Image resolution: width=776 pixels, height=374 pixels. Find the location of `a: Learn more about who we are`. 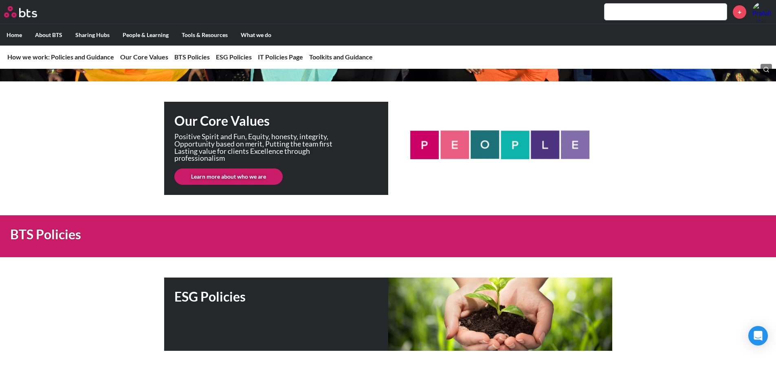

a: Learn more about who we are is located at coordinates (229, 177).